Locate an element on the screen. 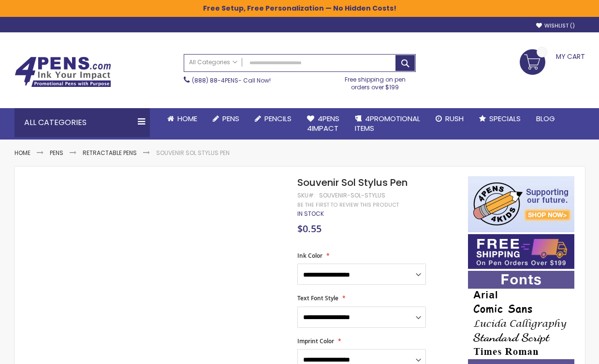  span: Blog is located at coordinates (545, 118).